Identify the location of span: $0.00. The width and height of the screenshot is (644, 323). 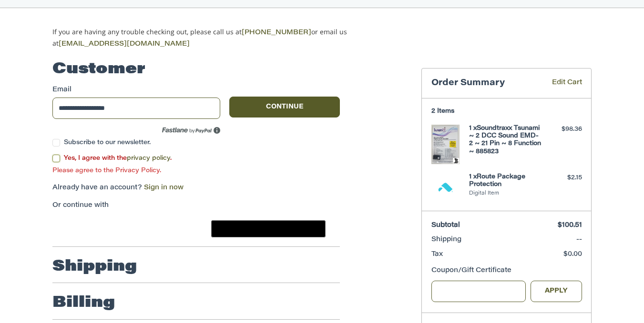
(572, 255).